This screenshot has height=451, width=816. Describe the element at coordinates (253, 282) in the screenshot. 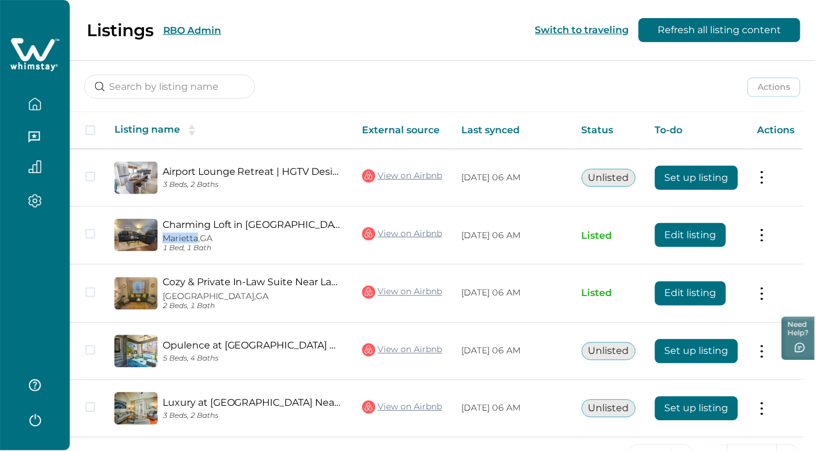

I see `a: Cozy & Private In-Law Suite Near LakePoint` at that location.